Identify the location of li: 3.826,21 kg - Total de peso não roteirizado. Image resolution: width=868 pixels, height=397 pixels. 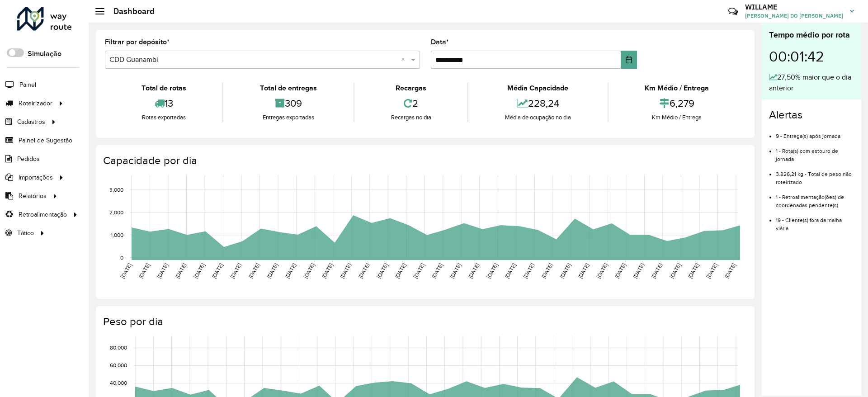
(815, 175).